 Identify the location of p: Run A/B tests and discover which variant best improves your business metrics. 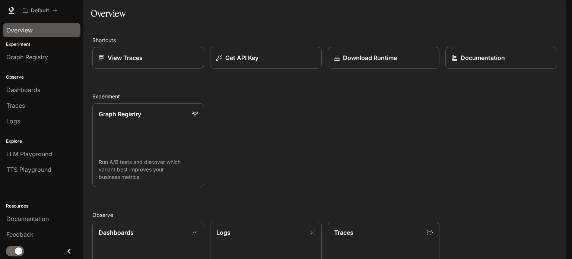
(148, 170).